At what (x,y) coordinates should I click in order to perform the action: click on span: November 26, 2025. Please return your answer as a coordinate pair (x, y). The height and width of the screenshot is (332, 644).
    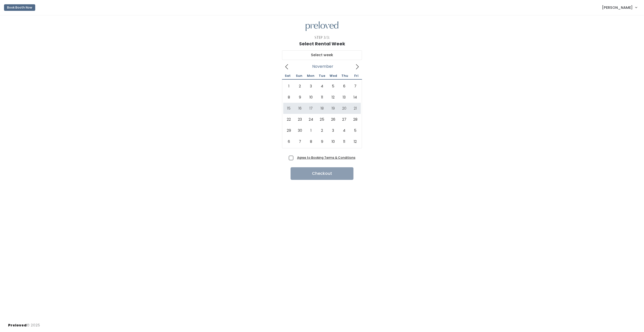
    Looking at the image, I should click on (333, 119).